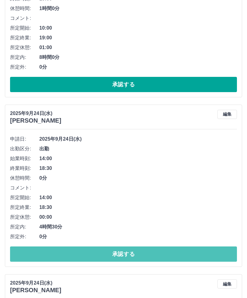  I want to click on span: 10:00, so click(138, 28).